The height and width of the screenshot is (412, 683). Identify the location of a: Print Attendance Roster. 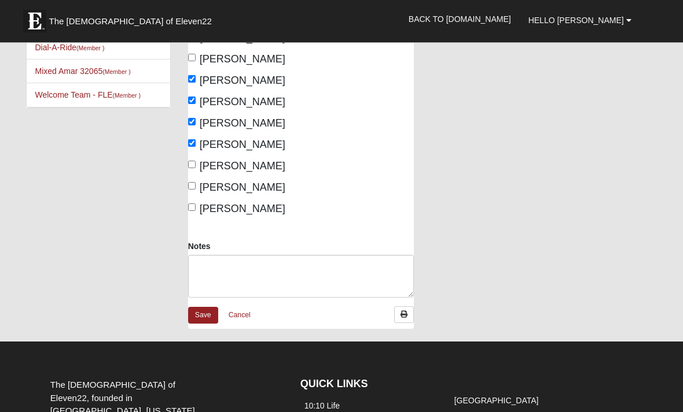
(404, 315).